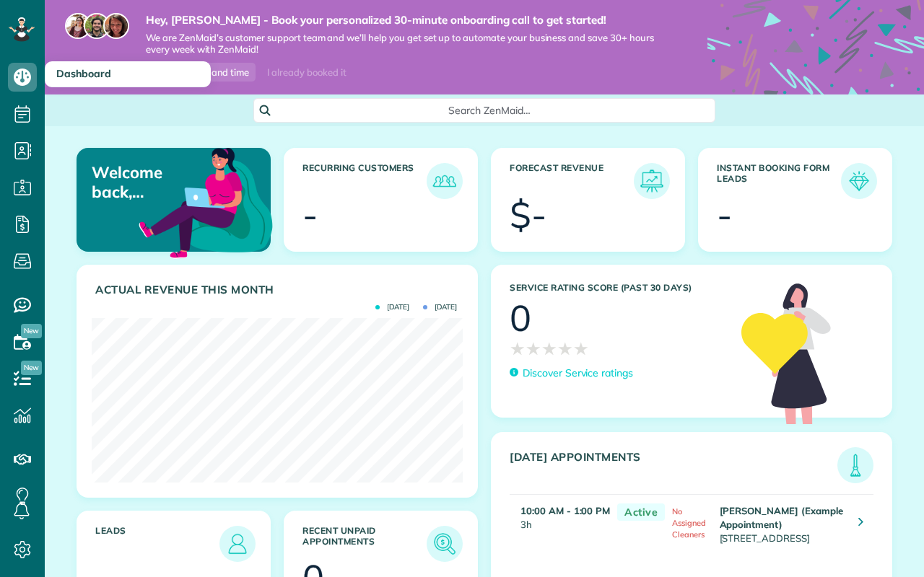  What do you see at coordinates (689, 522) in the screenshot?
I see `span: No Assigned Cleaners` at bounding box center [689, 522].